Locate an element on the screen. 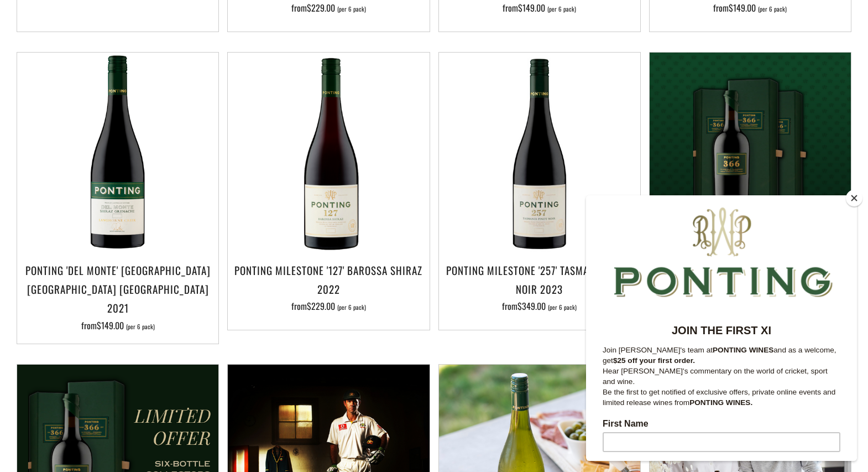  h3: Ponting Milestone '257' Tasmania Pinot Noir 2023 is located at coordinates (539, 279).